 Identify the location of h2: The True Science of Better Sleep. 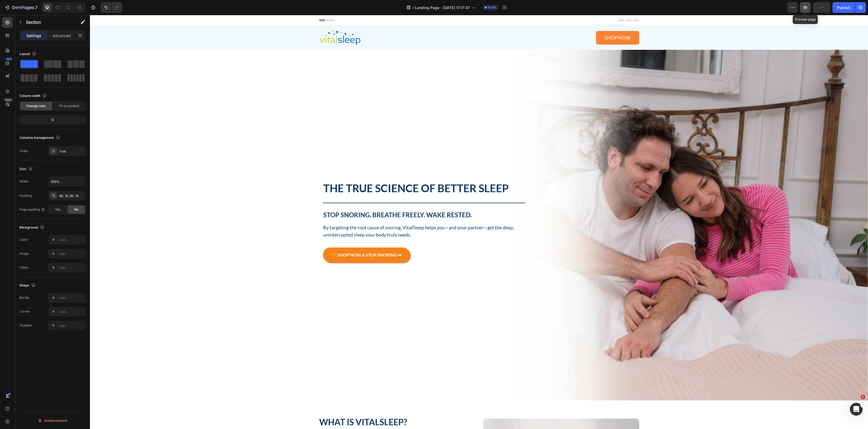
(334, 173).